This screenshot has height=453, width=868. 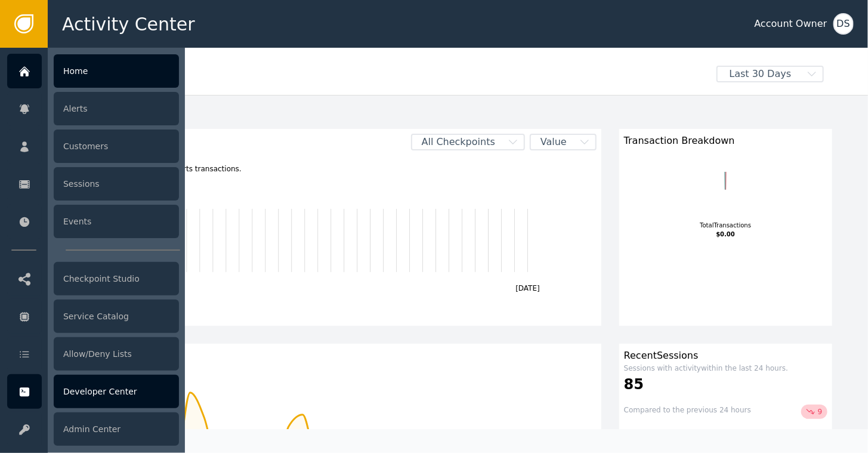 I want to click on div: Sessions, so click(x=116, y=184).